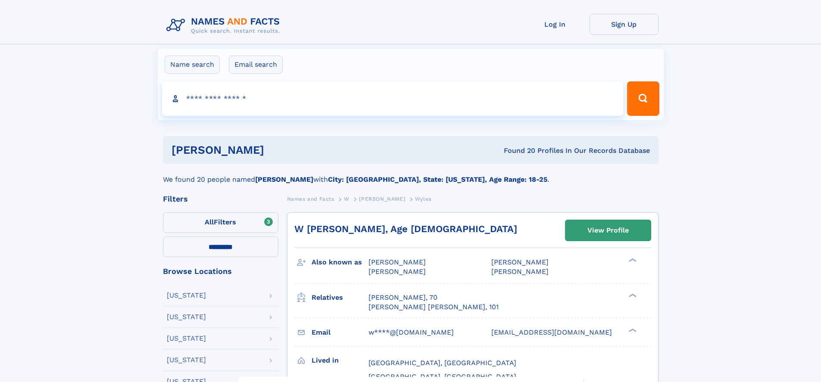 This screenshot has height=382, width=821. Describe the element at coordinates (340, 298) in the screenshot. I see `h3: Relatives` at that location.